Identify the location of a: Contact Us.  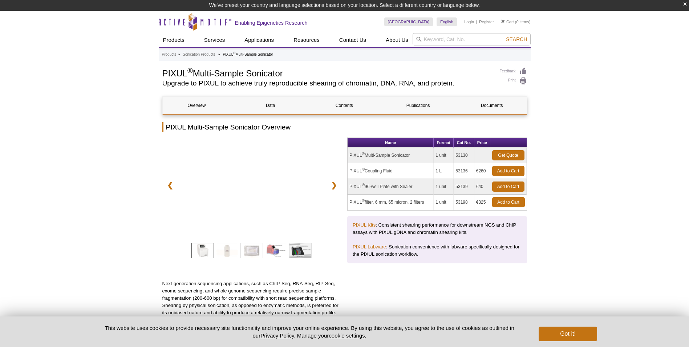
(353, 40).